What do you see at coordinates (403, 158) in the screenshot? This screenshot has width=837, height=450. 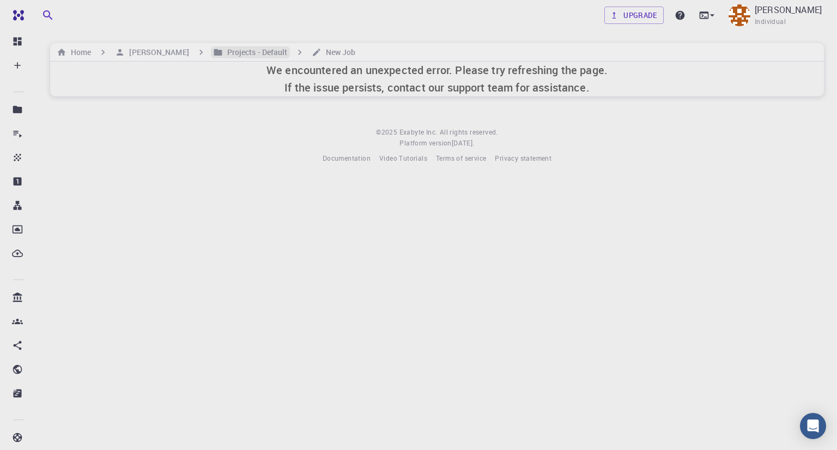 I see `span: Video Tutorials` at bounding box center [403, 158].